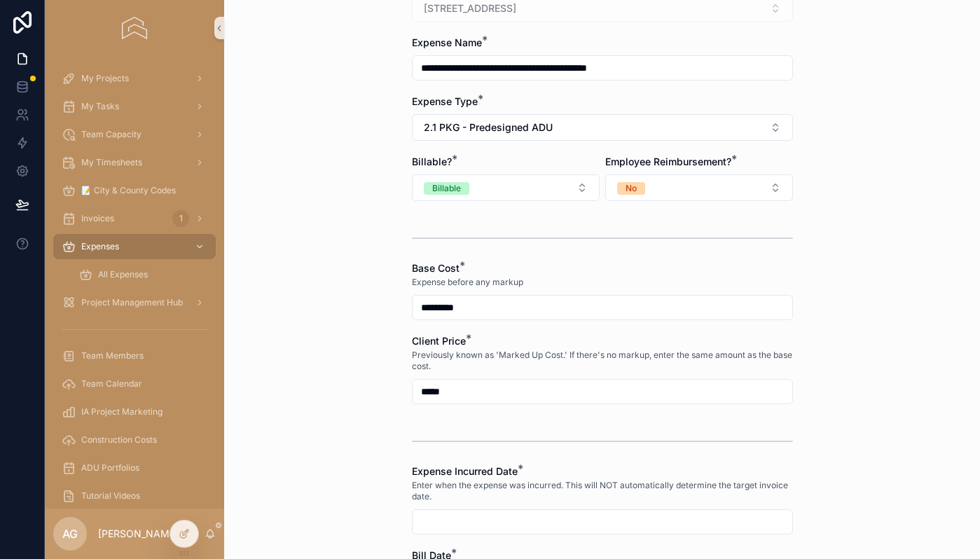 This screenshot has height=559, width=980. What do you see at coordinates (100, 247) in the screenshot?
I see `span: Expenses` at bounding box center [100, 247].